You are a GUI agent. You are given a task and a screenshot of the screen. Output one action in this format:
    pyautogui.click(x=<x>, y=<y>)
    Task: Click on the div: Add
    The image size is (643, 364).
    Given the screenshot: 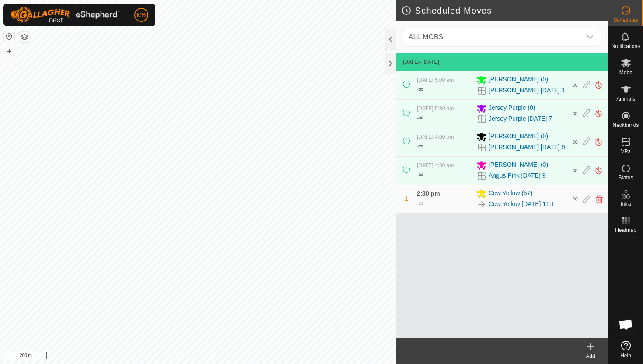 What is the action you would take?
    pyautogui.click(x=591, y=356)
    